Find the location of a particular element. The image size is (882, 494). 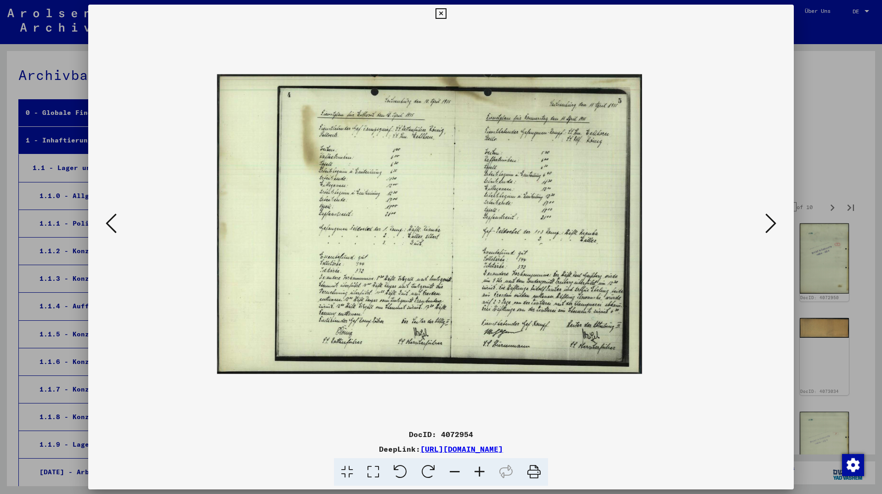

img: Zustimmung ändern is located at coordinates (853, 465).